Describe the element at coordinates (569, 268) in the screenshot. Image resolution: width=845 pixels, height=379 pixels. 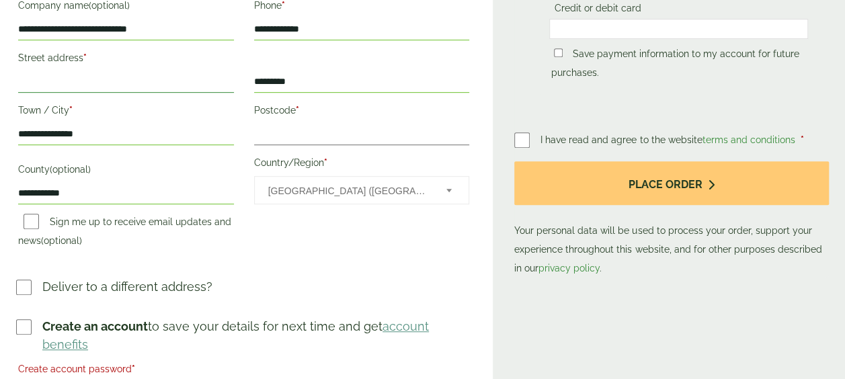
I see `a: privacy policy` at that location.